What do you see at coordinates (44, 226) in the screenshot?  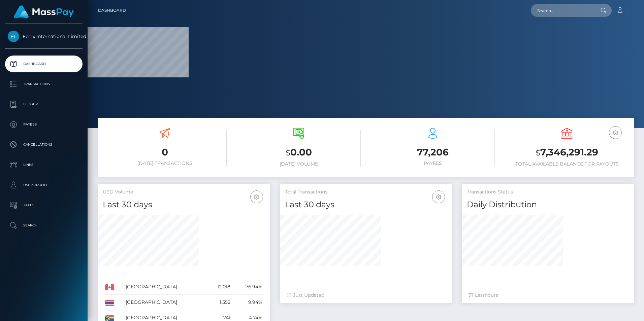 I see `p: Search` at bounding box center [44, 226].